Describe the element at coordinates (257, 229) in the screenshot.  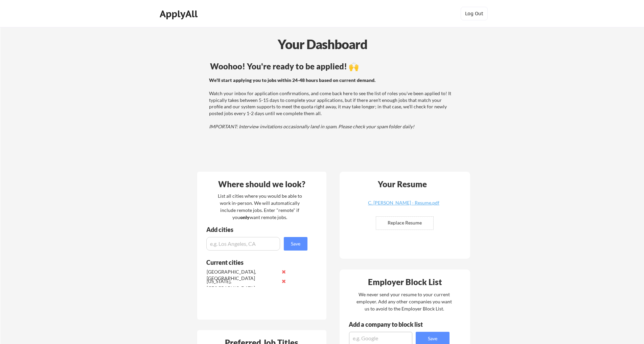
I see `div: Add cities` at that location.